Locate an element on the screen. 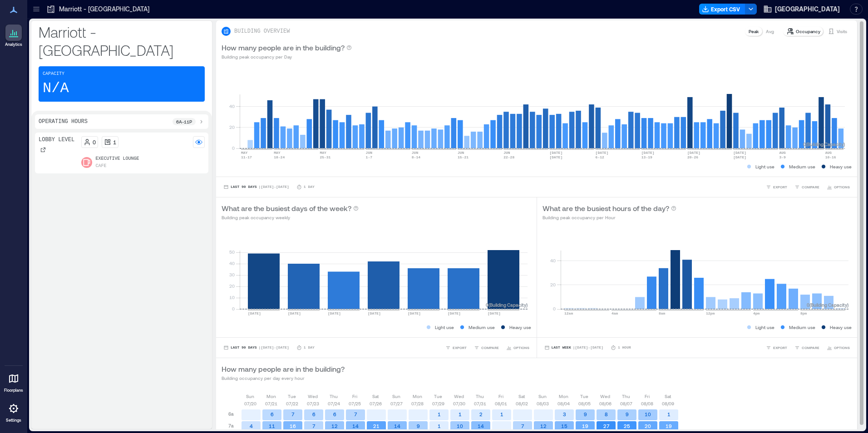  text: 15 is located at coordinates (564, 426).